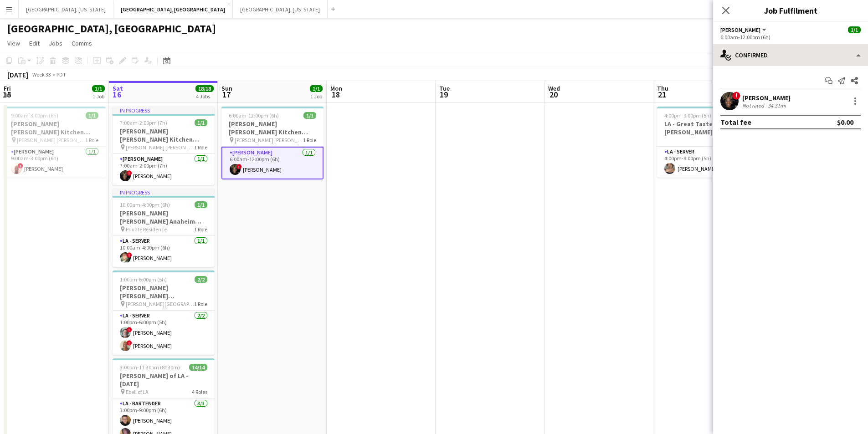 The height and width of the screenshot is (434, 868). Describe the element at coordinates (205, 96) in the screenshot. I see `div: 4 Jobs` at that location.